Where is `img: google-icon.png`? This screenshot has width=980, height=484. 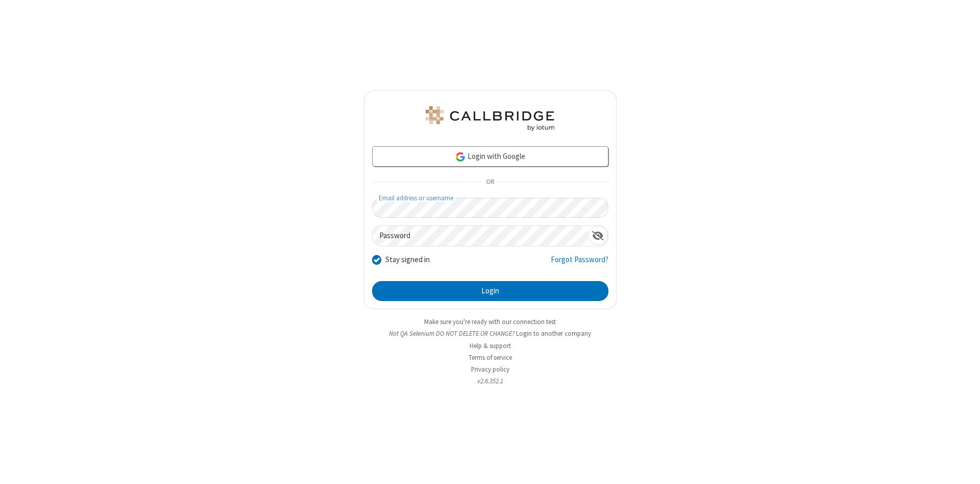 img: google-icon.png is located at coordinates (460, 157).